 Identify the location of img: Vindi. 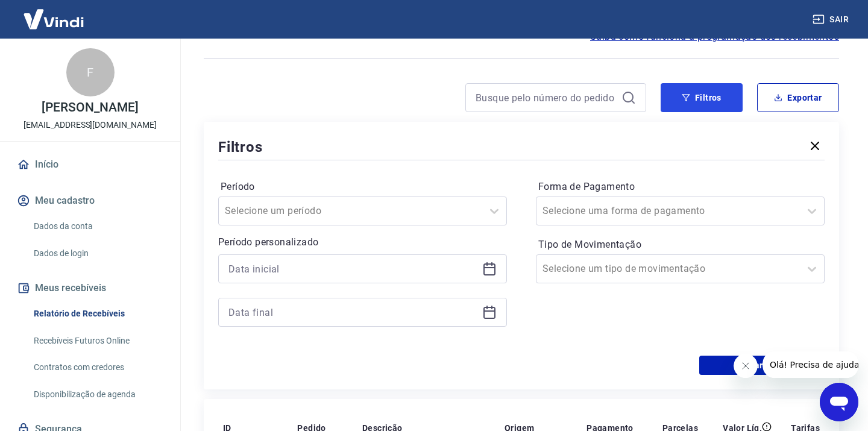
(54, 19).